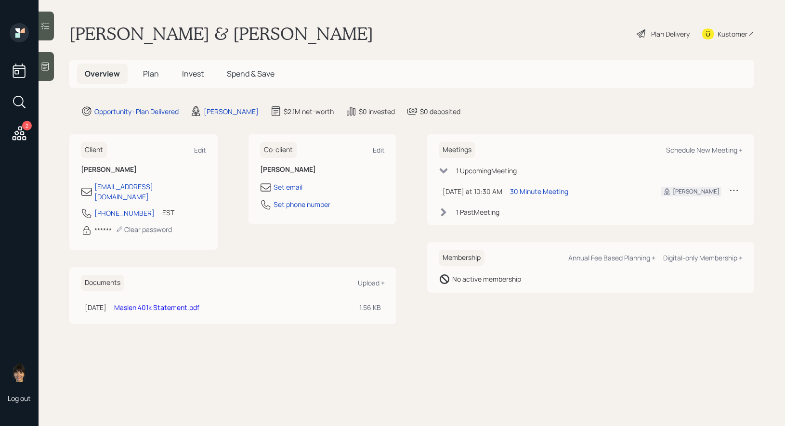  What do you see at coordinates (19, 373) in the screenshot?
I see `img: treva-nostdahl-headshot.png` at bounding box center [19, 373].